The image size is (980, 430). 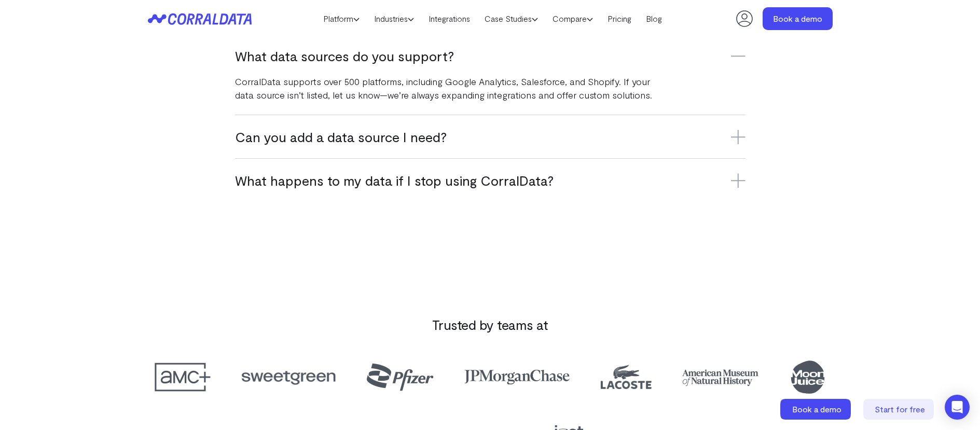 What do you see at coordinates (341, 19) in the screenshot?
I see `a: Platform` at bounding box center [341, 19].